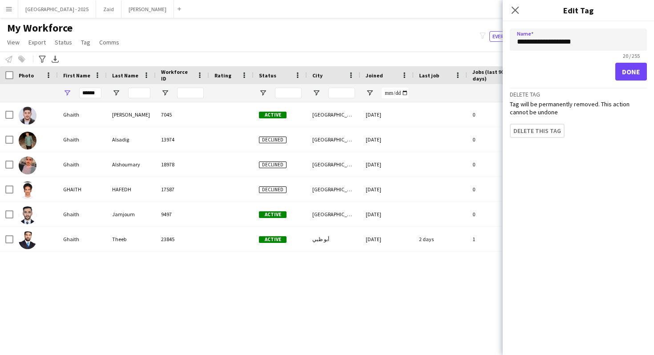 This screenshot has width=654, height=355. What do you see at coordinates (496, 239) in the screenshot?
I see `div: 1` at bounding box center [496, 239].